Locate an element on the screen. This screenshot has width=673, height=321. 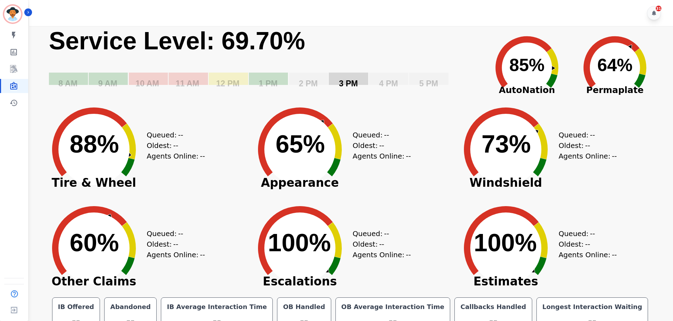
text: Service Level: 69.70% is located at coordinates (177, 41).